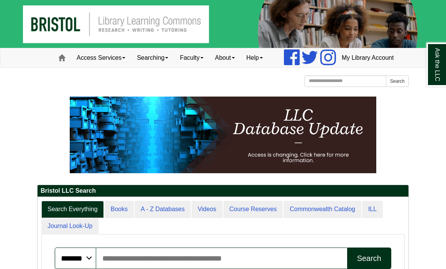 The image size is (446, 269). Describe the element at coordinates (254, 58) in the screenshot. I see `a: Help` at that location.